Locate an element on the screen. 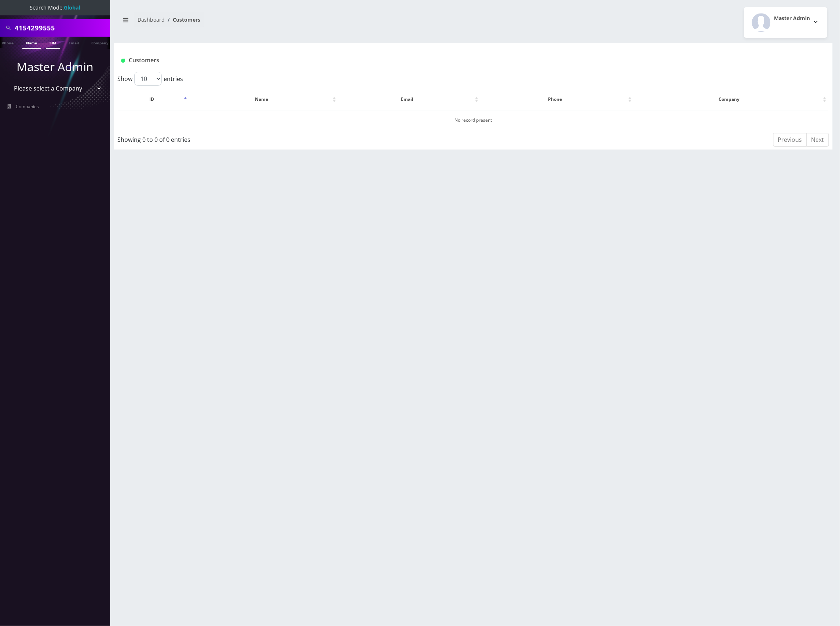  label: Show entries is located at coordinates (151, 79).